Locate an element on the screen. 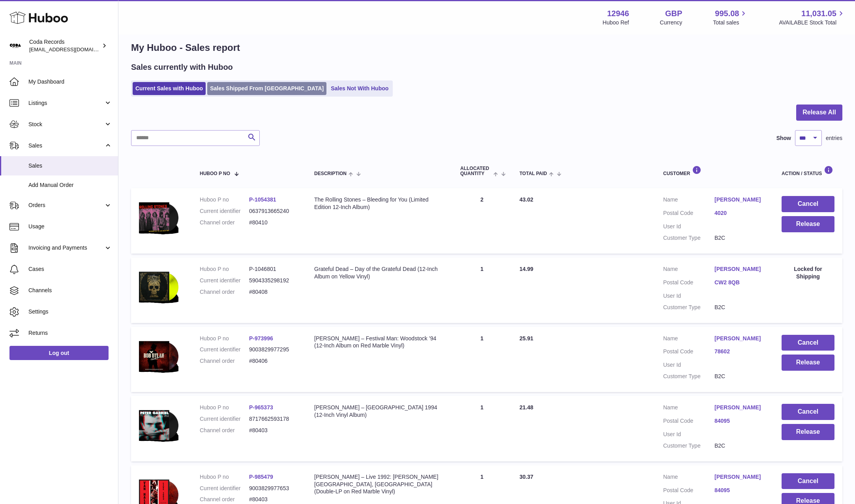 Image resolution: width=855 pixels, height=504 pixels. dd: P-1046801 is located at coordinates (274, 269).